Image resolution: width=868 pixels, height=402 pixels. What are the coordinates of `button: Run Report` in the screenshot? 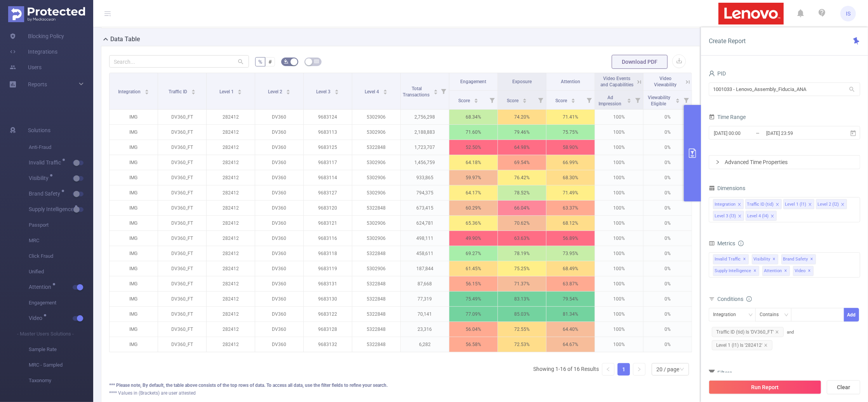 It's located at (765, 387).